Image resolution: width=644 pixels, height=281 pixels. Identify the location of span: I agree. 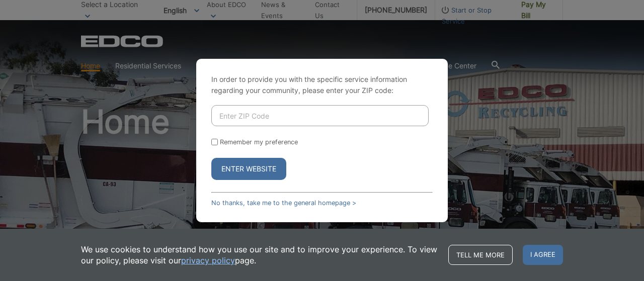
(543, 255).